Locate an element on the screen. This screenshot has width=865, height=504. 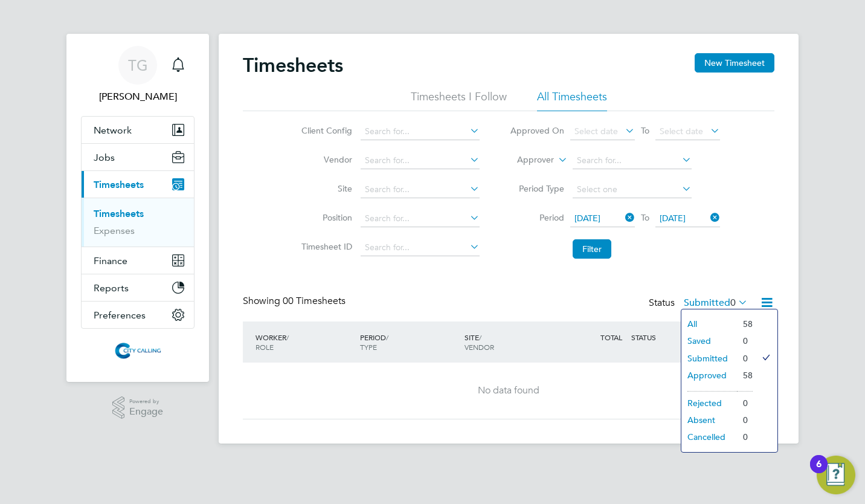
span: Powered by is located at coordinates (146, 401).